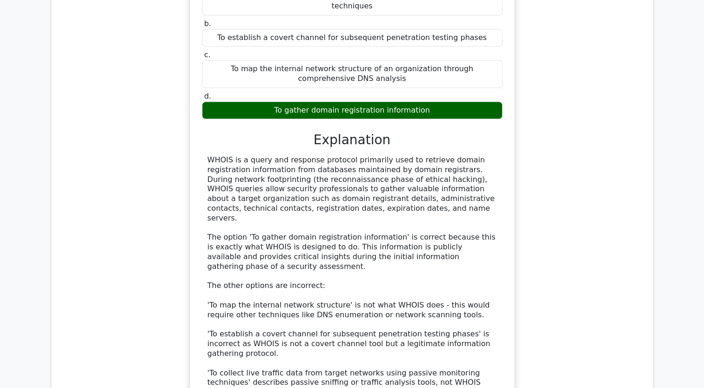 The height and width of the screenshot is (388, 704). What do you see at coordinates (208, 54) in the screenshot?
I see `span: c.` at bounding box center [208, 54].